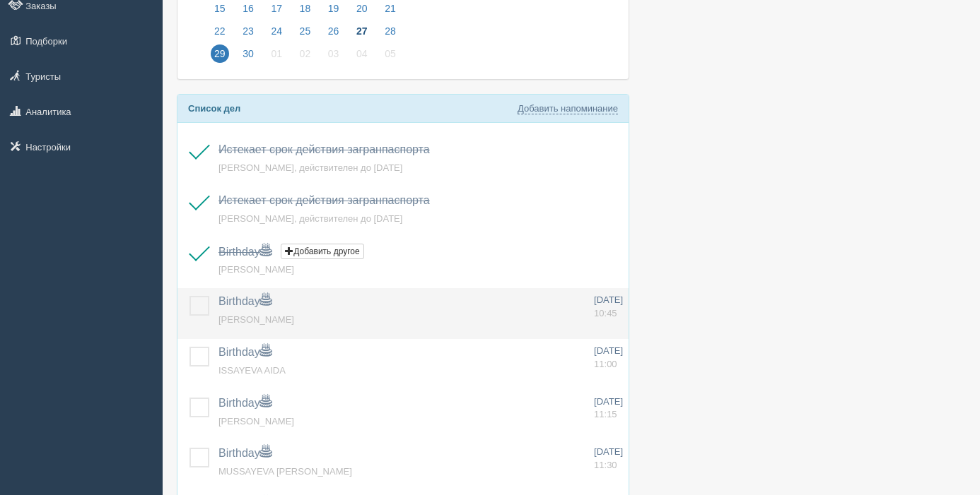 This screenshot has height=495, width=980. Describe the element at coordinates (252, 370) in the screenshot. I see `a: ISSAYEVA AIDA` at that location.